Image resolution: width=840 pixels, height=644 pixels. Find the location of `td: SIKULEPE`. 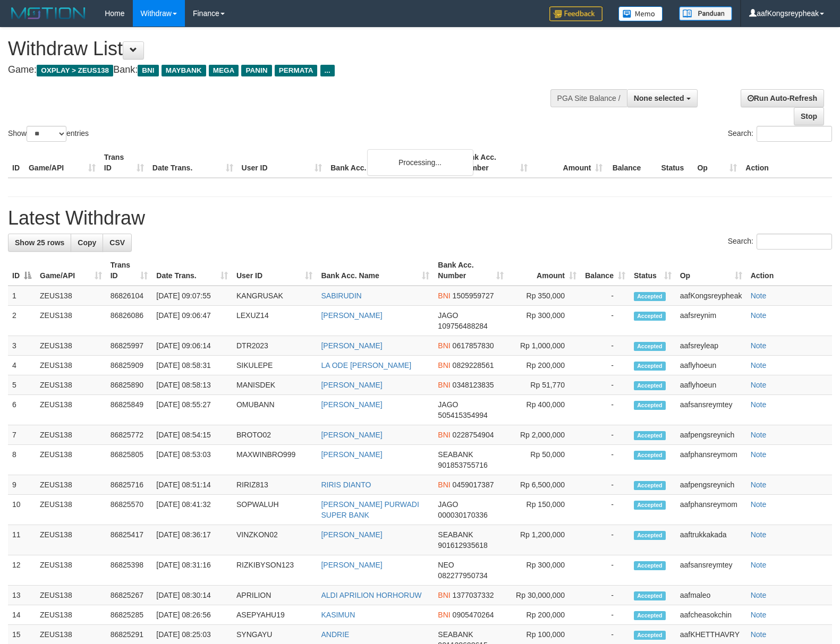

td: SIKULEPE is located at coordinates (275, 365).